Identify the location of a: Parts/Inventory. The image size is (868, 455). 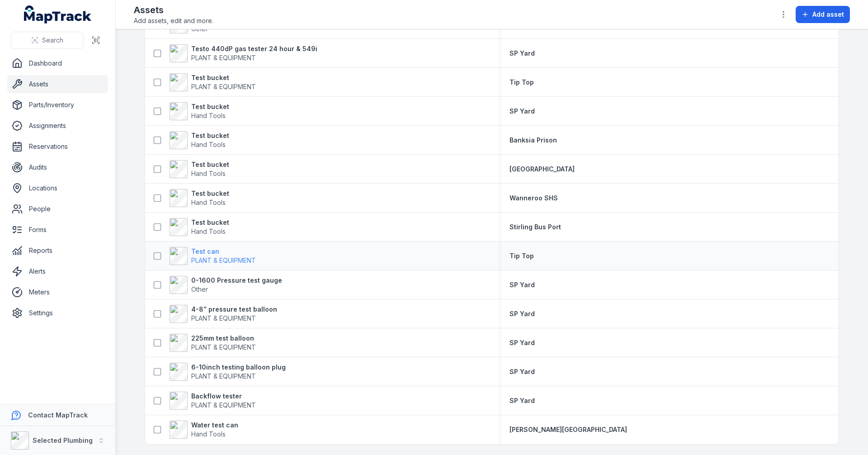
(57, 105).